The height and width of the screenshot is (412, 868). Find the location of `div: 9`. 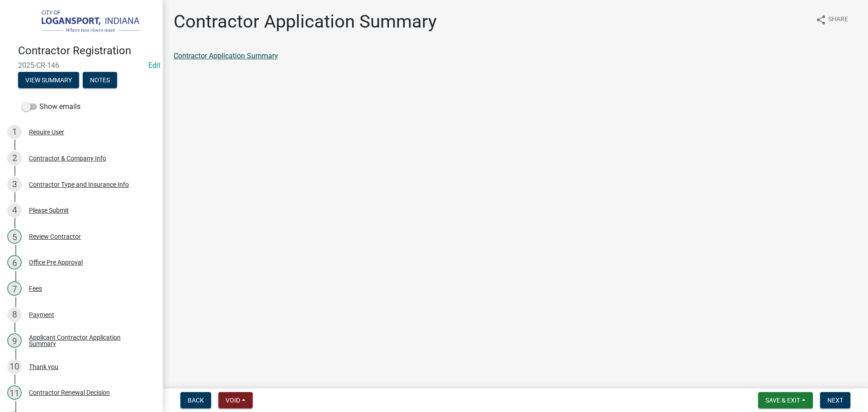

div: 9 is located at coordinates (15, 341).